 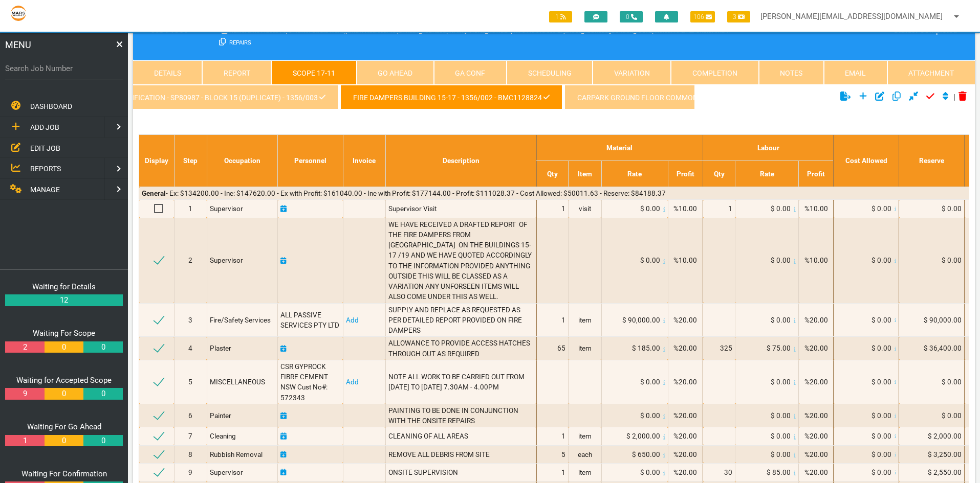 What do you see at coordinates (585, 208) in the screenshot?
I see `span: visit` at bounding box center [585, 208].